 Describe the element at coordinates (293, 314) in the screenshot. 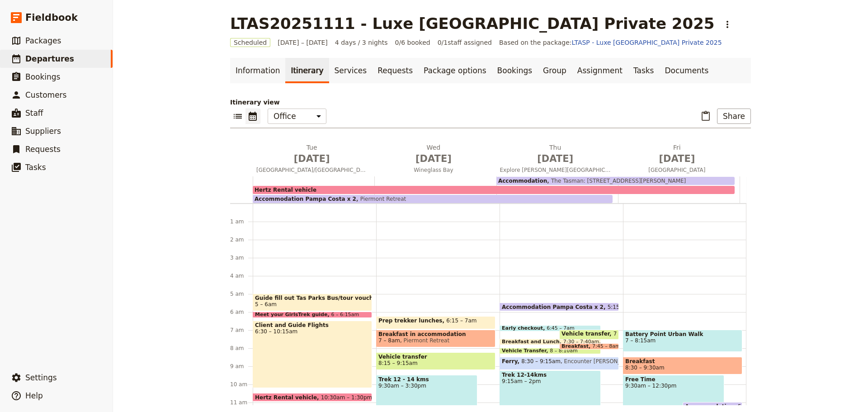

I see `span: Meet your GirlsTrek guide` at that location.